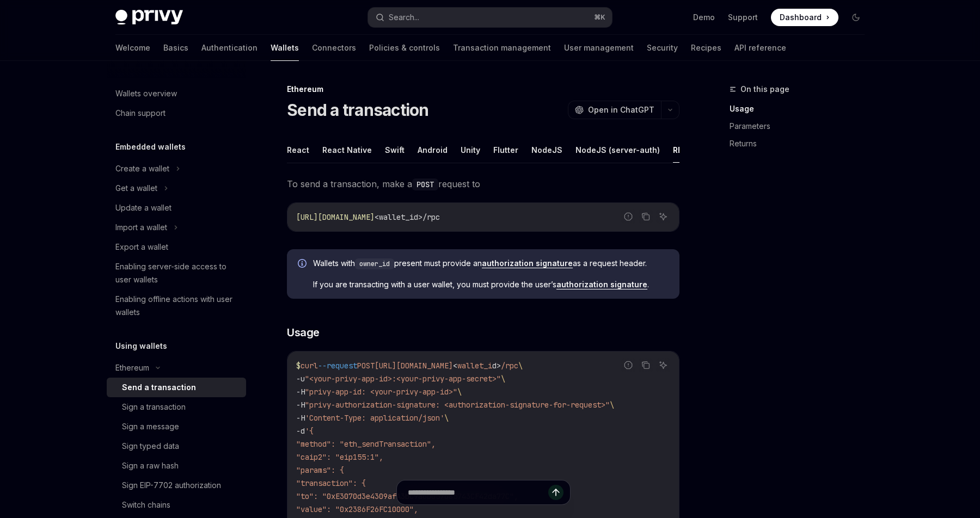  Describe the element at coordinates (509, 366) in the screenshot. I see `span: /rpc` at that location.